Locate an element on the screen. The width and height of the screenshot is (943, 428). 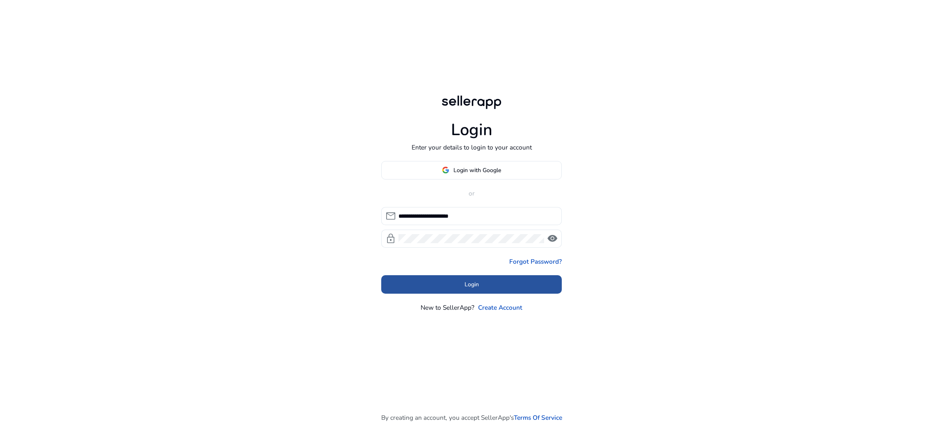
a: Forgot Password? is located at coordinates (536, 261).